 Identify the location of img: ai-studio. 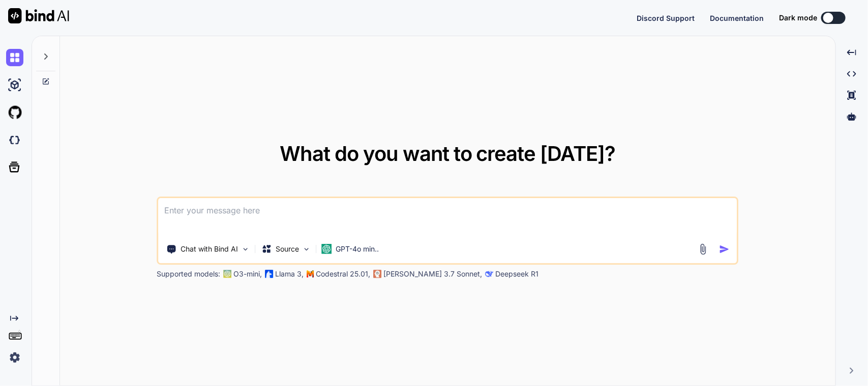
(15, 85).